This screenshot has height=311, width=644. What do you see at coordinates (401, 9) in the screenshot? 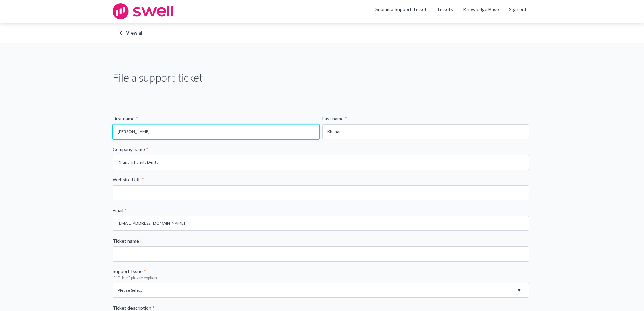
I see `a: Submit a Support Ticket` at bounding box center [401, 9].